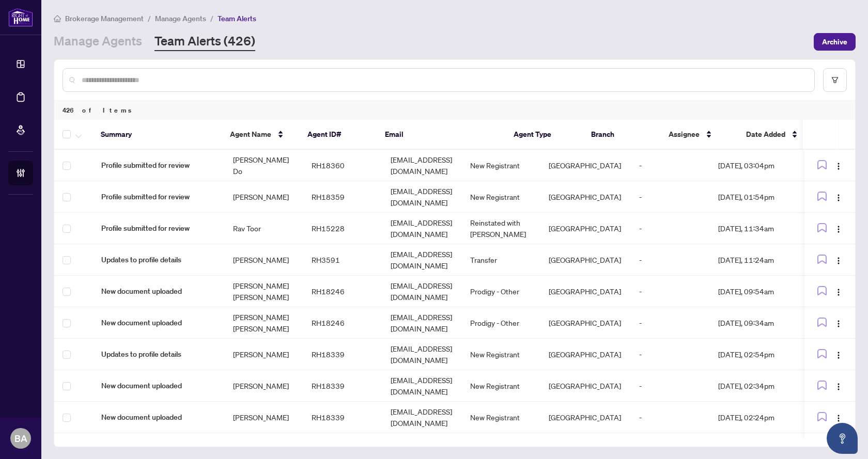  I want to click on a: Manage Agents, so click(97, 42).